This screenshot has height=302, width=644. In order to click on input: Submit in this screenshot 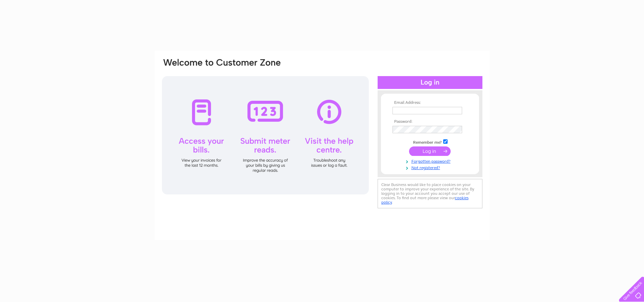, I will do `click(429, 151)`.